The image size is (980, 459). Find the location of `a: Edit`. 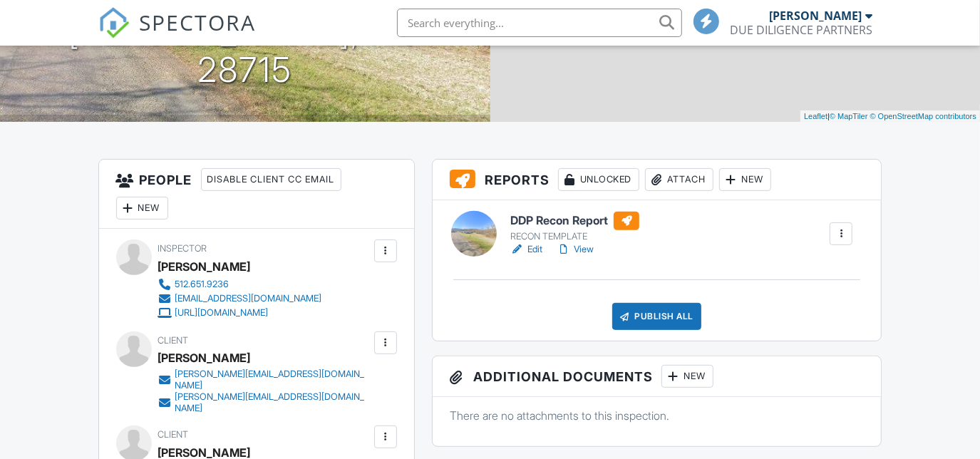

a: Edit is located at coordinates (526, 250).